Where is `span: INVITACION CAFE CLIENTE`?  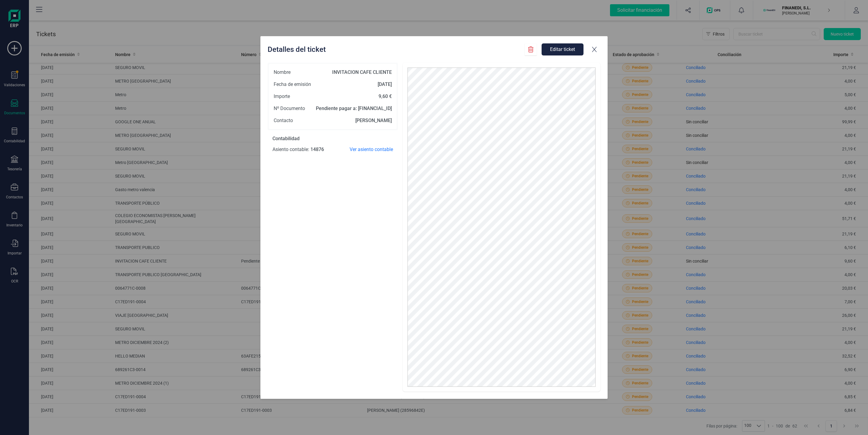
span: INVITACION CAFE CLIENTE is located at coordinates (362, 72).